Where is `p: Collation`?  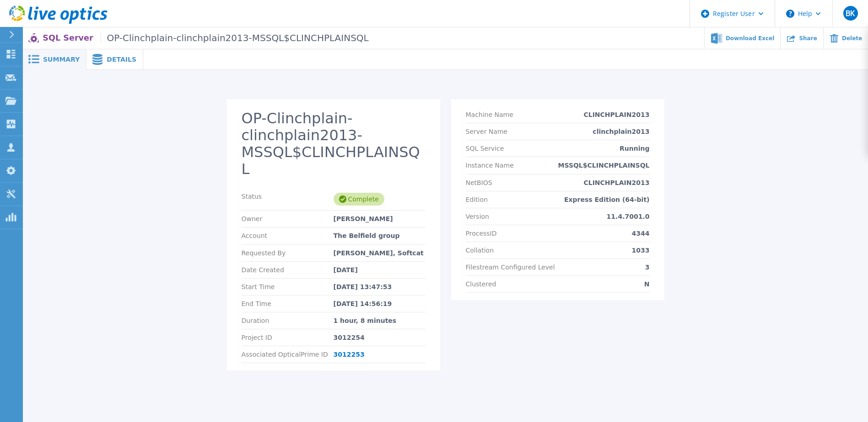
p: Collation is located at coordinates (480, 250).